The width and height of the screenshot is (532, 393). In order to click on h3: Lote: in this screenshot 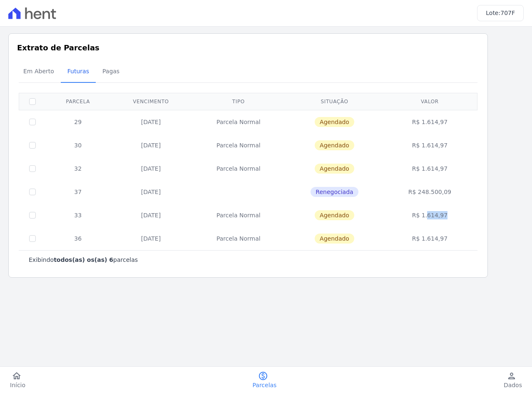, I will do `click(500, 13)`.